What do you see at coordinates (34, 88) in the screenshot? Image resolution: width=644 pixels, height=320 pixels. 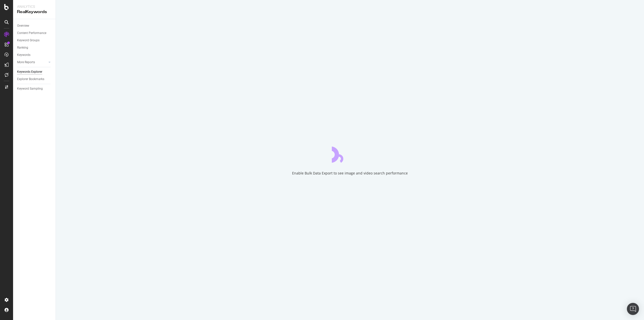 I see `a: Keyword Sampling` at bounding box center [34, 88].